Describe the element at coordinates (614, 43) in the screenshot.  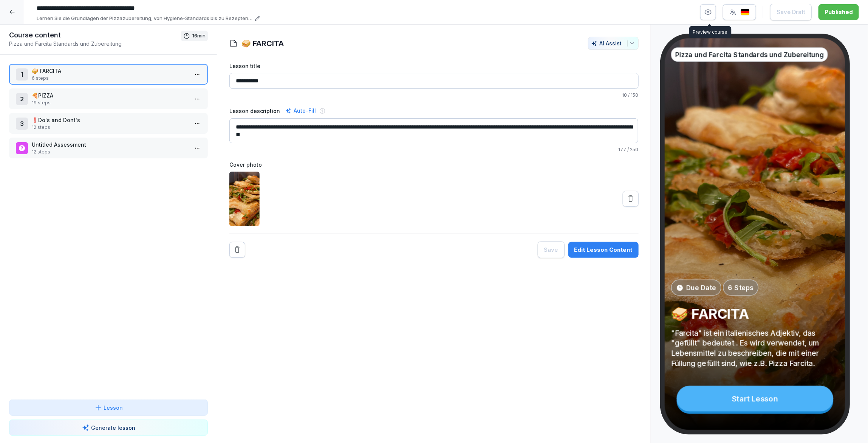
I see `div: AI Assist` at that location.